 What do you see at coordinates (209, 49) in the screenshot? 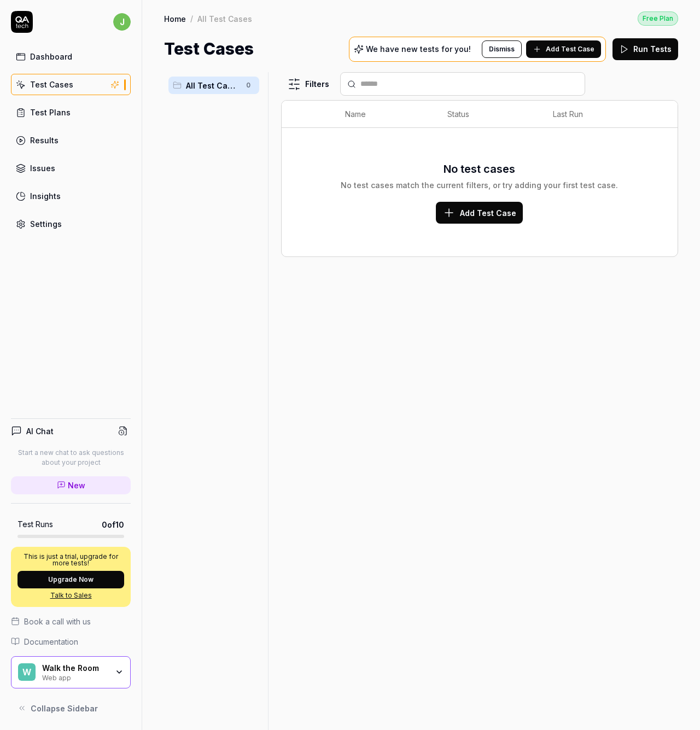
I see `h1: Test Cases` at bounding box center [209, 49].